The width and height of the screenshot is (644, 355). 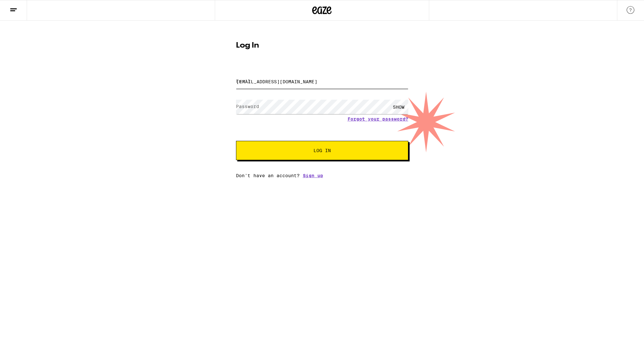 What do you see at coordinates (378, 119) in the screenshot?
I see `a: Forgot your password?` at bounding box center [378, 119].